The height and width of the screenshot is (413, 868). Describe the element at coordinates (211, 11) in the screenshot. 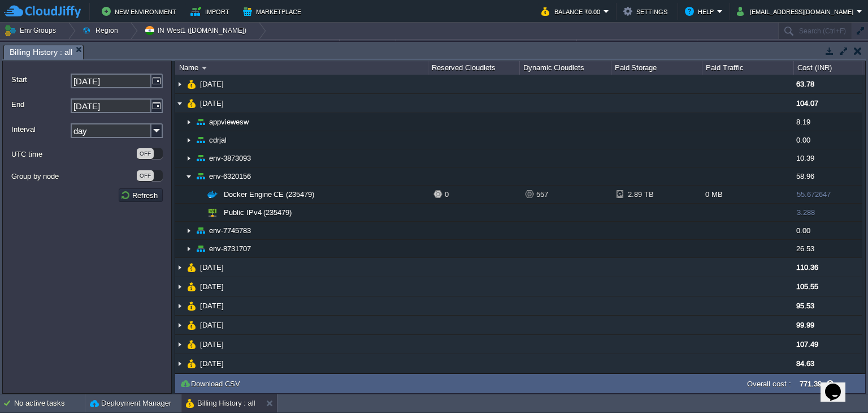

I see `button: Import` at that location.